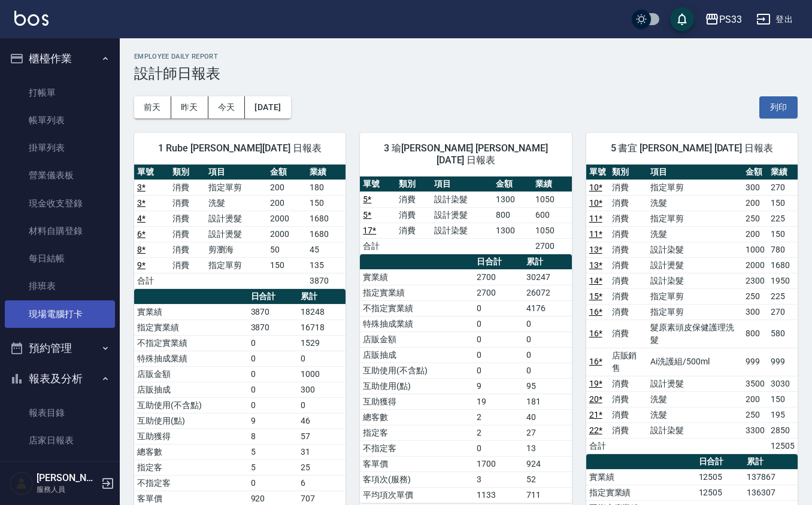  What do you see at coordinates (547, 292) in the screenshot?
I see `td: 26072` at bounding box center [547, 292].